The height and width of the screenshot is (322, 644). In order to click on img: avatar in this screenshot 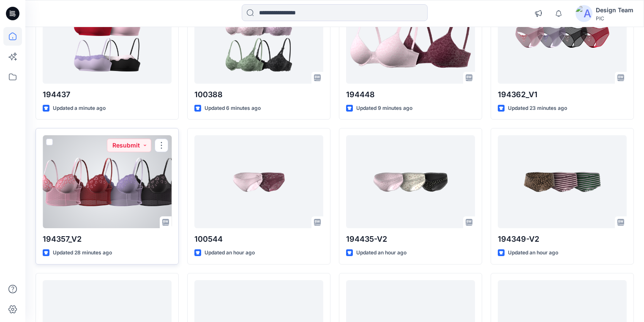, I will do `click(584, 13)`.